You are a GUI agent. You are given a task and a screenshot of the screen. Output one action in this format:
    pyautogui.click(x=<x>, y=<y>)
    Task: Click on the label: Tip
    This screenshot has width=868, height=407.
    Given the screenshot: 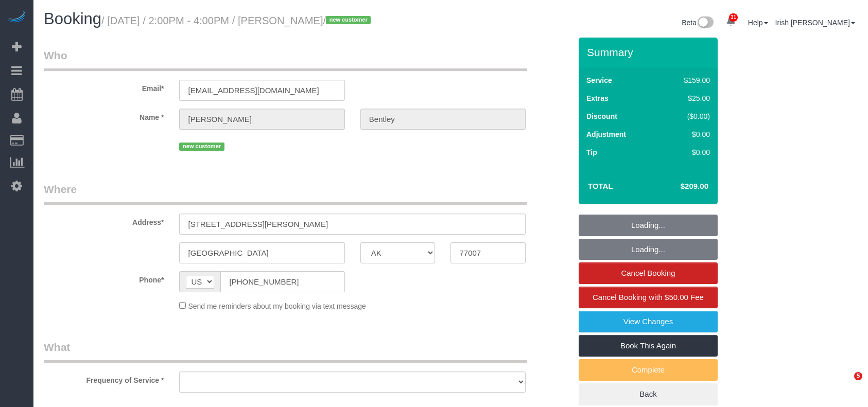 What is the action you would take?
    pyautogui.click(x=592, y=152)
    